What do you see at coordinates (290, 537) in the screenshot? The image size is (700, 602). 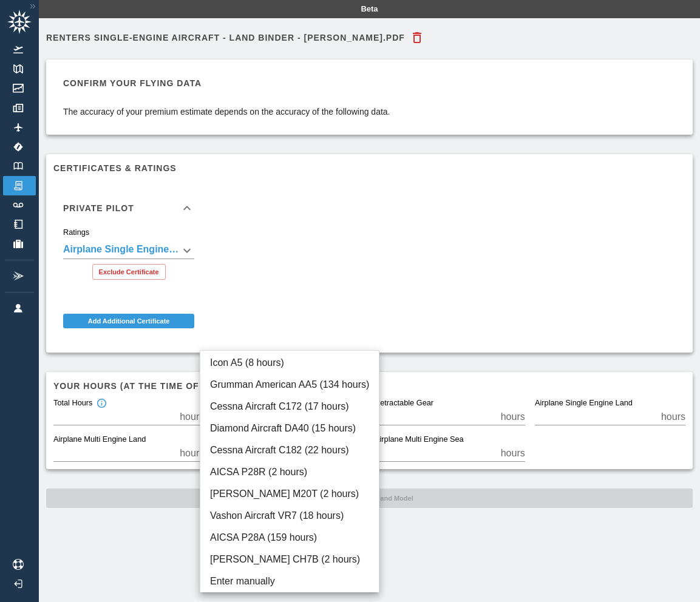 I see `li: AICSA P28A (159 hours)` at bounding box center [290, 537].